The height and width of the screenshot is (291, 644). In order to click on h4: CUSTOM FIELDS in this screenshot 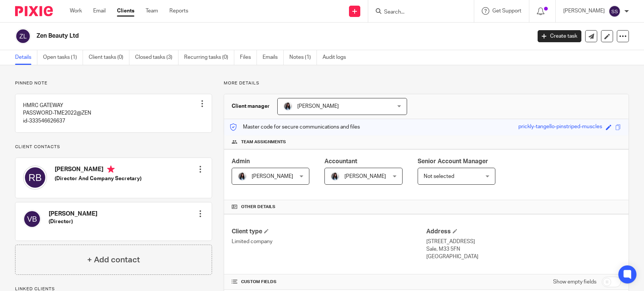, I will do `click(329, 282)`.